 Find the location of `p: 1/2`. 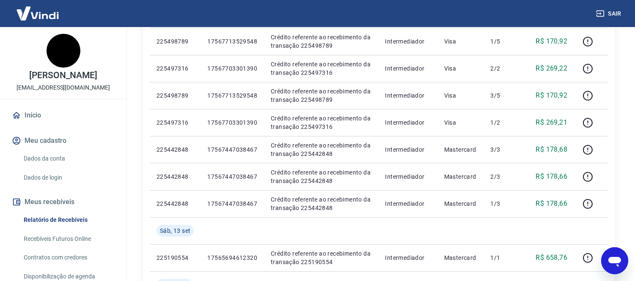

p: 1/2 is located at coordinates (502, 123).